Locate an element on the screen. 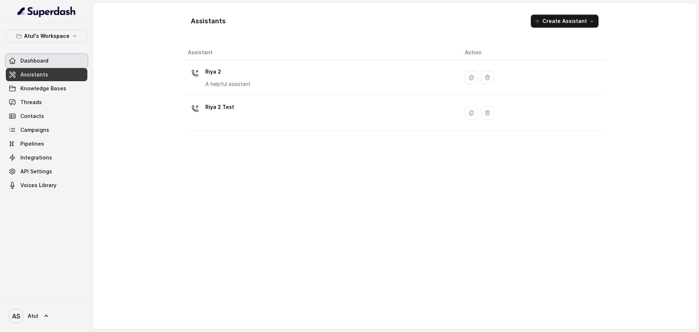  p: A helpful assistant is located at coordinates (228, 84).